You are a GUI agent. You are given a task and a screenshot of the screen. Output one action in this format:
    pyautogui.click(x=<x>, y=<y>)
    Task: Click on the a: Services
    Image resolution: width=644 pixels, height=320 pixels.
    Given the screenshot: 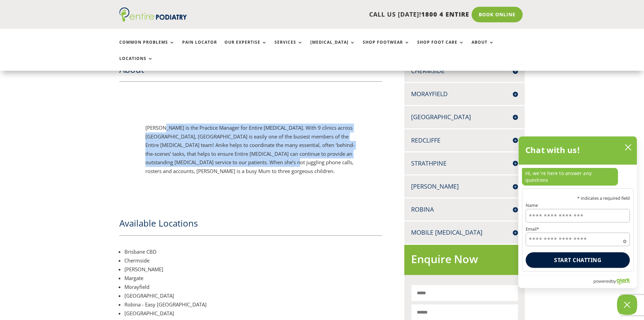 What is the action you would take?
    pyautogui.click(x=289, y=47)
    